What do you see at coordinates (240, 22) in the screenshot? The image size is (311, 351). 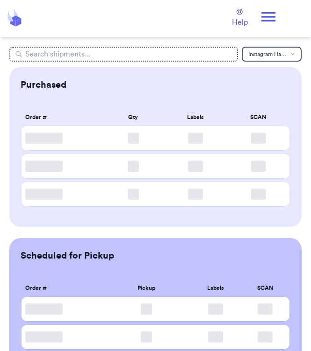 I see `span: Help` at bounding box center [240, 22].